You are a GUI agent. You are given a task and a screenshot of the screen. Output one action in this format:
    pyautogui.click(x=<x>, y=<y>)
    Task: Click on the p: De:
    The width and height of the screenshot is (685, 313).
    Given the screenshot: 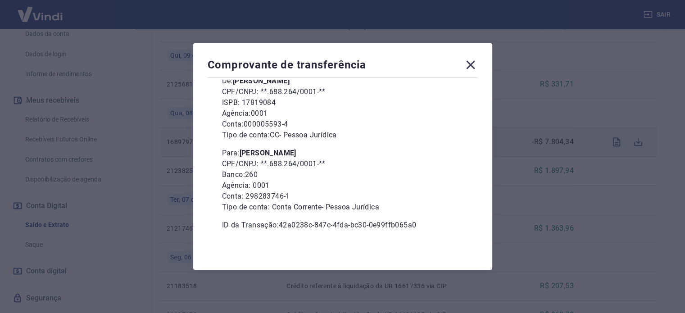 What is the action you would take?
    pyautogui.click(x=342, y=81)
    